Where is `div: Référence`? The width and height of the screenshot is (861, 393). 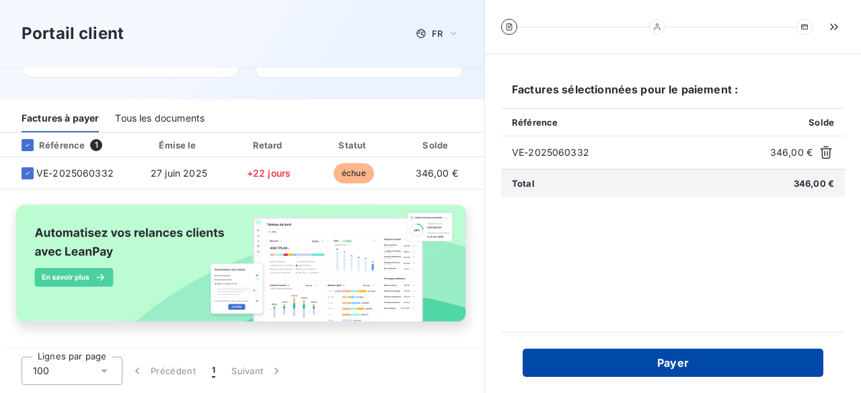 div: Référence is located at coordinates (48, 145).